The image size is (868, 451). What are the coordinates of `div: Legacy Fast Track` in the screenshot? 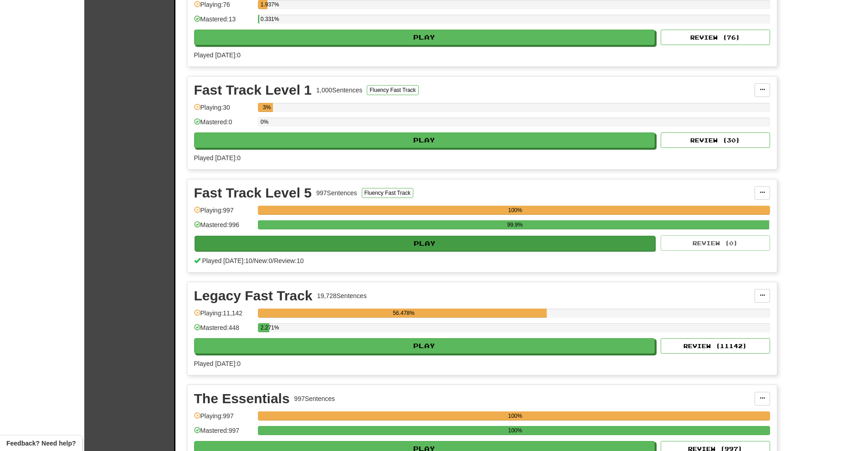 It's located at (254, 296).